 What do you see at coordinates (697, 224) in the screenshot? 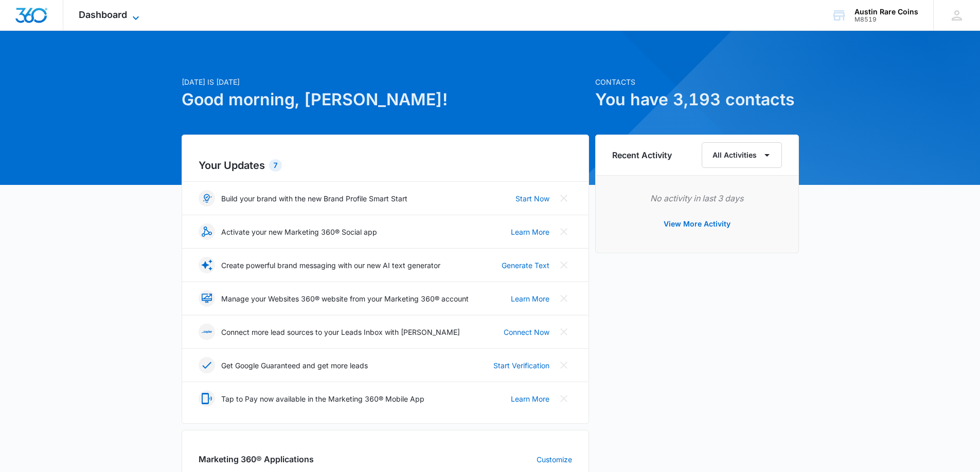
I see `button: View More Activity` at bounding box center [697, 224].